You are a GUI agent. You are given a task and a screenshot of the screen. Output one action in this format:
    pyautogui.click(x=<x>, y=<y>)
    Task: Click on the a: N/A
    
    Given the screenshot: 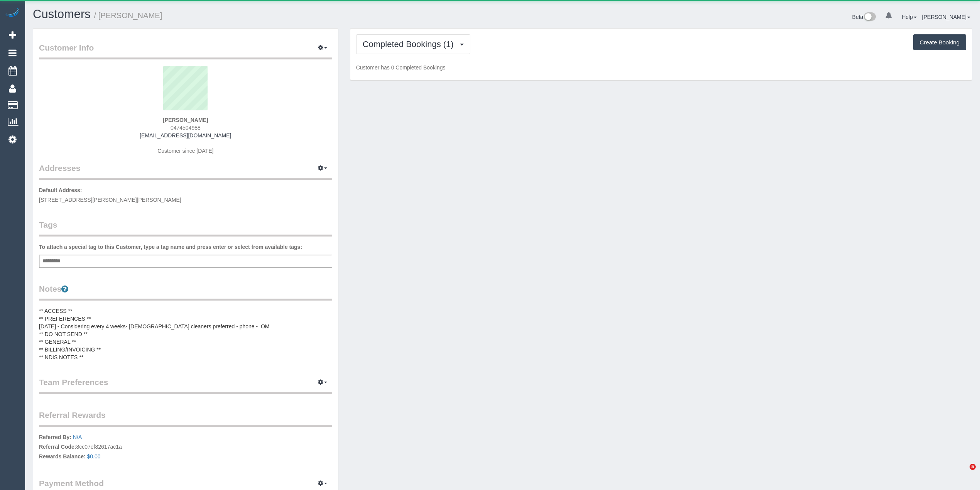 What is the action you would take?
    pyautogui.click(x=77, y=438)
    